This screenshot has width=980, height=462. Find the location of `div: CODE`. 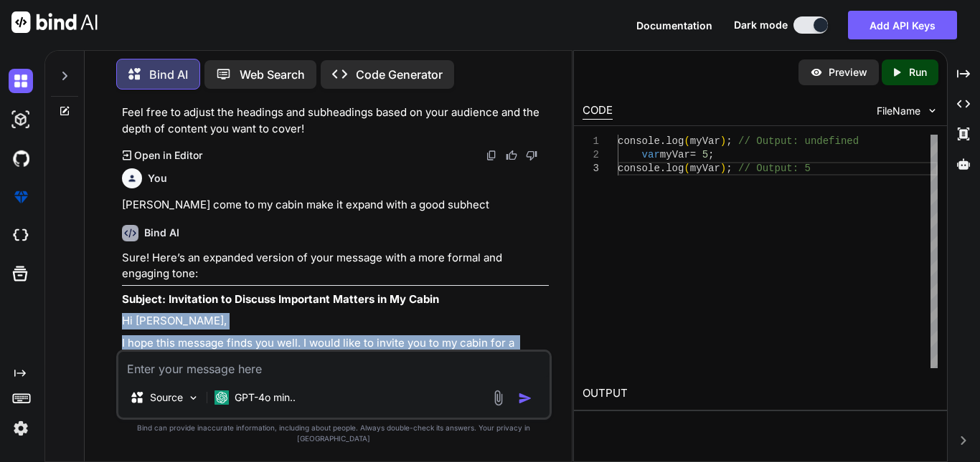

div: CODE is located at coordinates (597, 111).